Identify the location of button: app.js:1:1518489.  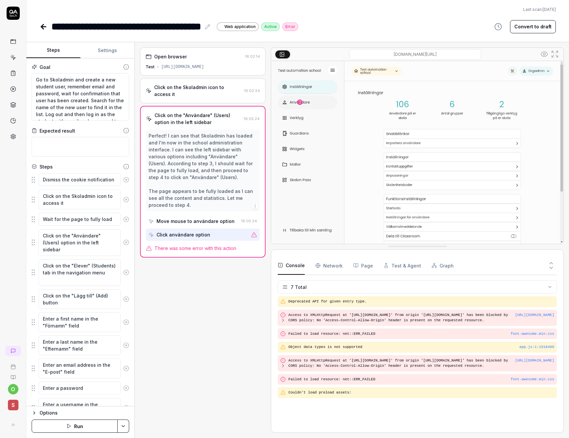
(537, 347).